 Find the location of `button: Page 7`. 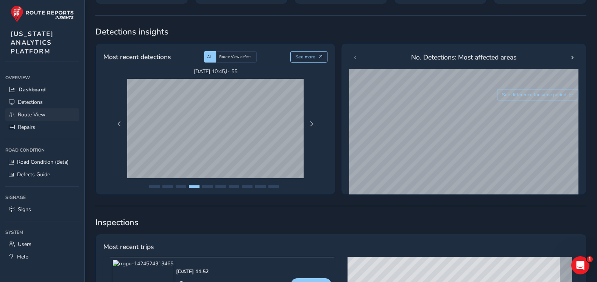

button: Page 7 is located at coordinates (234, 186).